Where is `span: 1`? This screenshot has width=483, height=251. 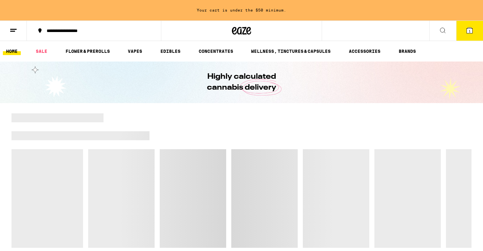 span: 1 is located at coordinates (470, 31).